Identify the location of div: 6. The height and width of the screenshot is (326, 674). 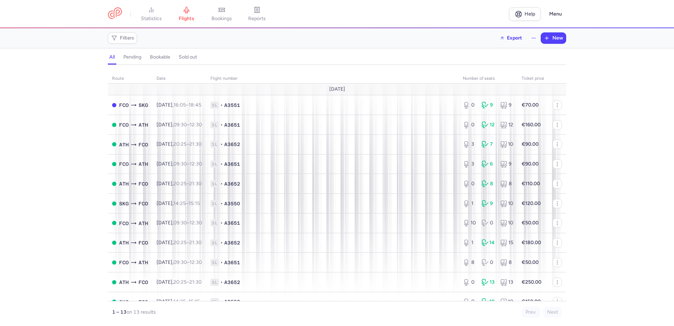
(488, 164).